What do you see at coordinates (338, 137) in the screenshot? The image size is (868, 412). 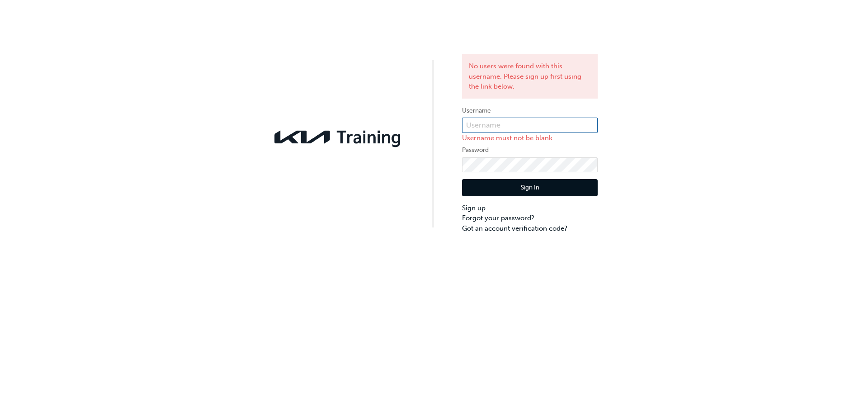 I see `img: kia-training` at bounding box center [338, 137].